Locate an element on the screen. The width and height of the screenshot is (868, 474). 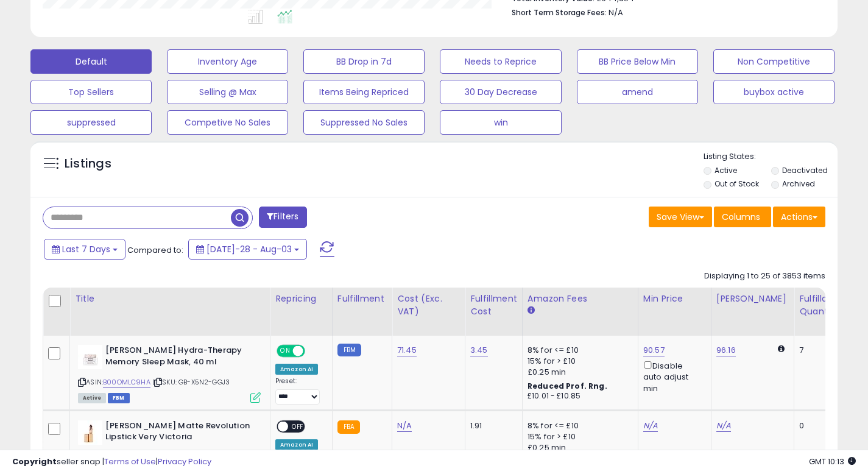
button: Top Sellers is located at coordinates (90, 92).